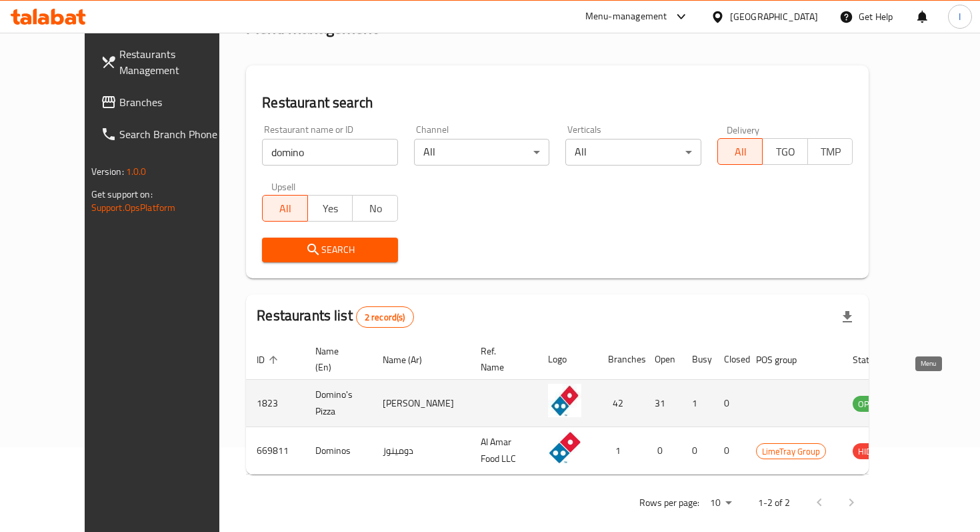 This screenshot has height=532, width=980. I want to click on table: enhanced table, so click(602, 407).